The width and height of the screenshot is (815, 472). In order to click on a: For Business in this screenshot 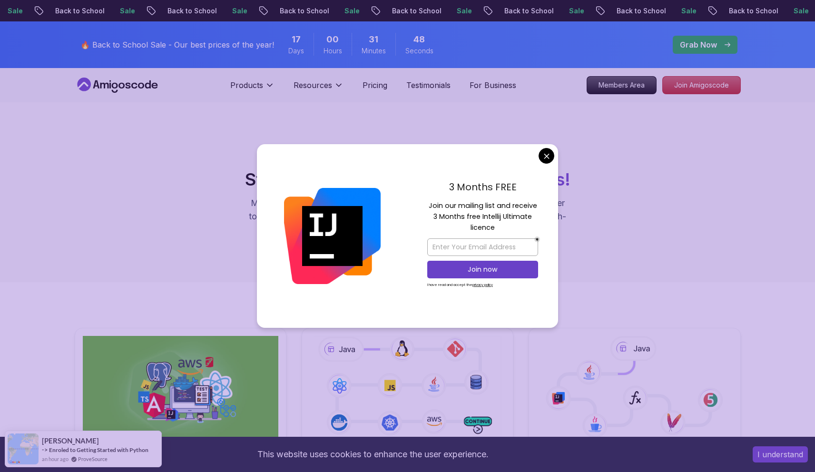, I will do `click(493, 85)`.